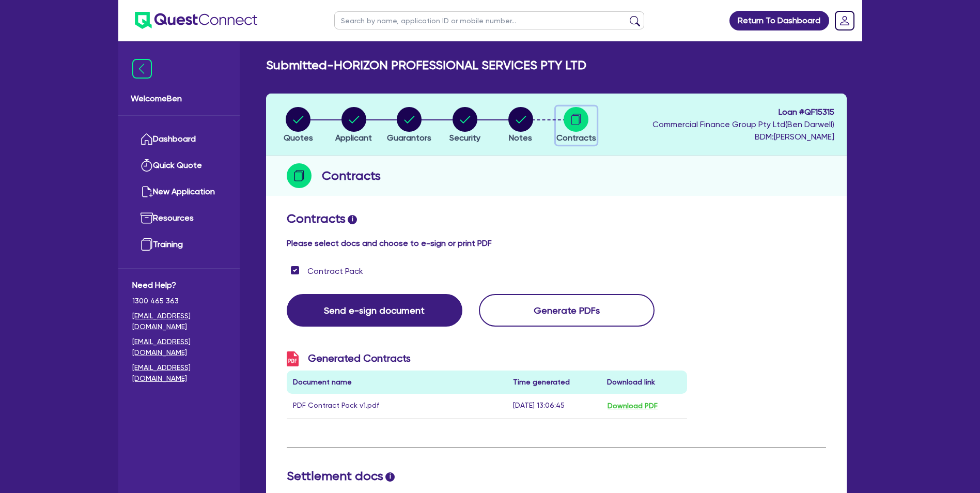 This screenshot has height=493, width=980. I want to click on img: icon-menu-close, so click(142, 68).